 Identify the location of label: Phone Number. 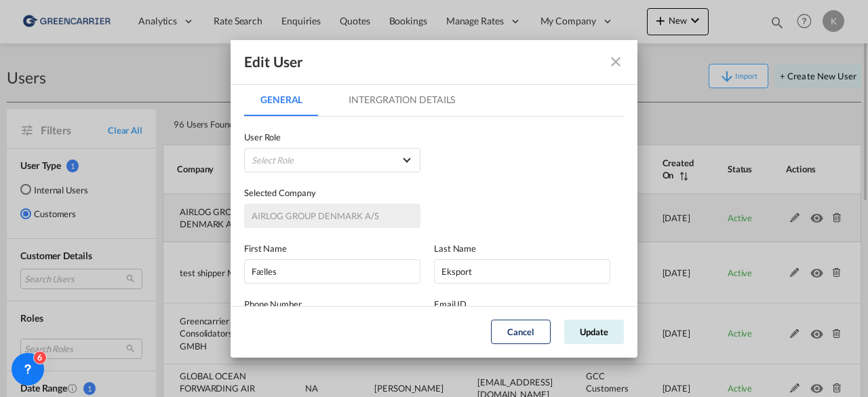
(333, 303).